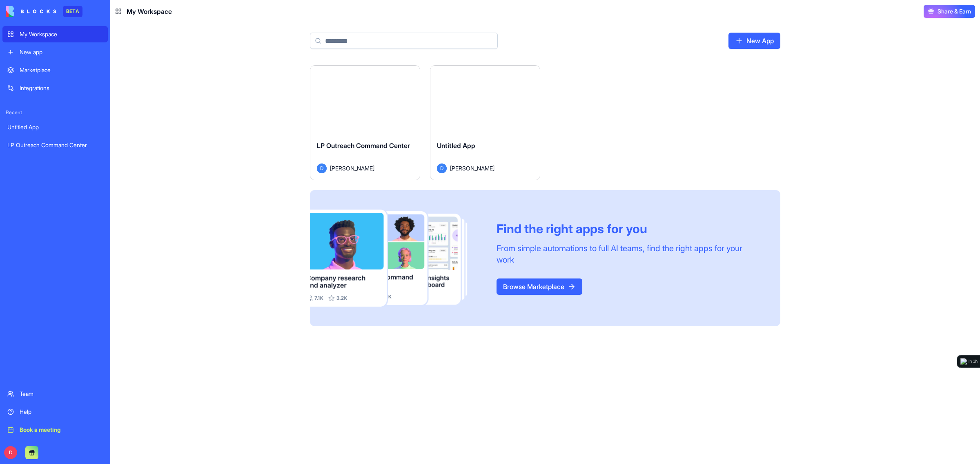  I want to click on div: Book a meeting, so click(61, 430).